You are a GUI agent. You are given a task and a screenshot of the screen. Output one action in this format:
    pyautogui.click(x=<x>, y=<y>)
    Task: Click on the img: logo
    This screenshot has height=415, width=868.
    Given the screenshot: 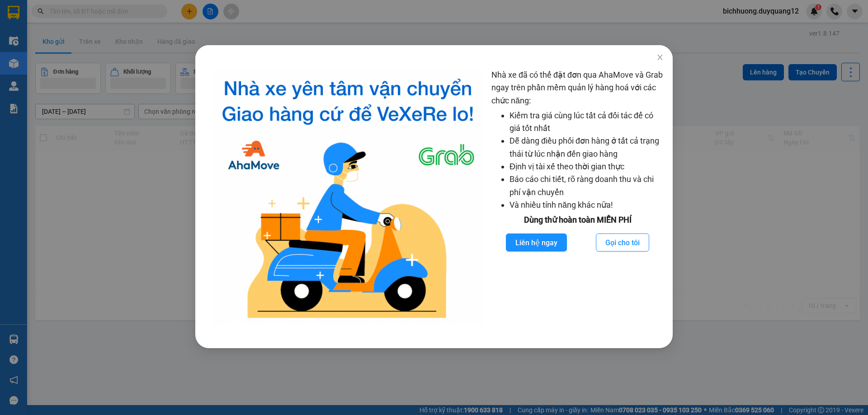 What is the action you would take?
    pyautogui.click(x=348, y=197)
    